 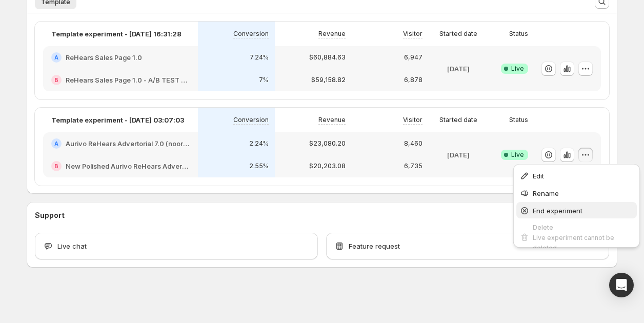 I want to click on button: Rename, so click(x=577, y=193).